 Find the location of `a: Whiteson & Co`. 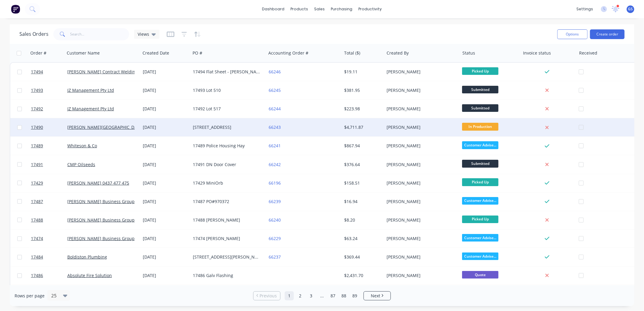

a: Whiteson & Co is located at coordinates (82, 146).